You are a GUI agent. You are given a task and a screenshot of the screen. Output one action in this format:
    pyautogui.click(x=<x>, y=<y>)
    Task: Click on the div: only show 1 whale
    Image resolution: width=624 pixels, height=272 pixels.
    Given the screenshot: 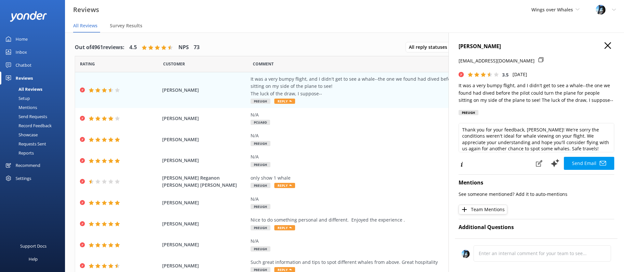 What is the action you would take?
    pyautogui.click(x=398, y=178)
    